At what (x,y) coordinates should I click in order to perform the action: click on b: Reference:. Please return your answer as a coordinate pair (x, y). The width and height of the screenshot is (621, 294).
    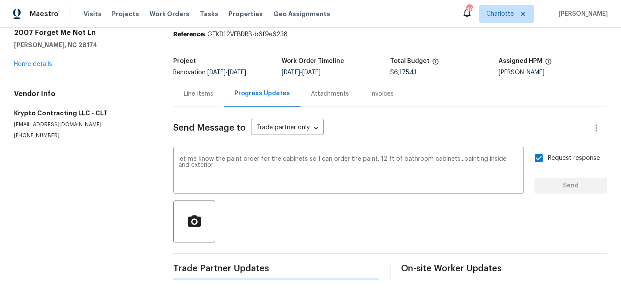
    Looking at the image, I should click on (189, 35).